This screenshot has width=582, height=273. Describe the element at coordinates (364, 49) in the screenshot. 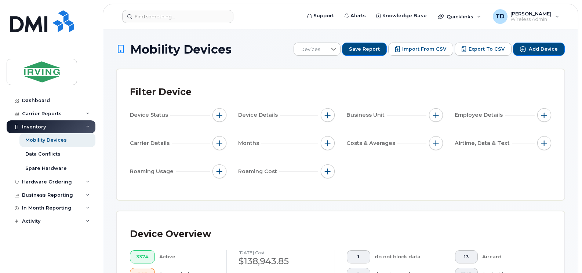

I see `button: Save Report` at that location.